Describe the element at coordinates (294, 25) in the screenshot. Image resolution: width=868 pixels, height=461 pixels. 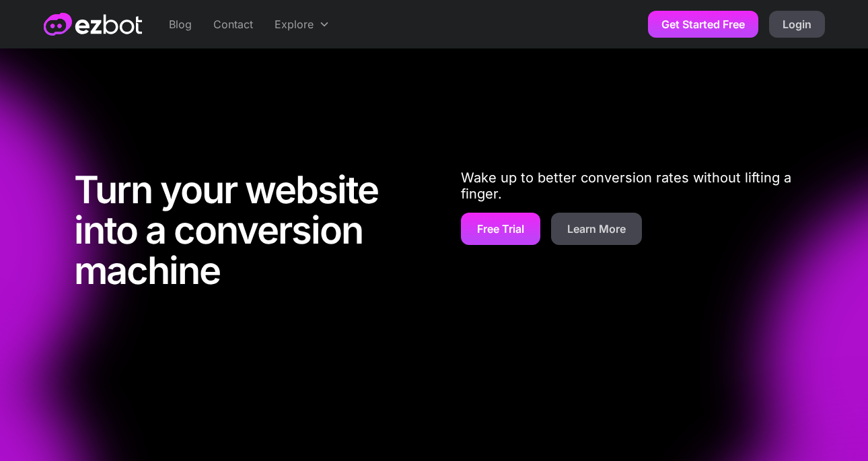
I see `div: Explore` at that location.